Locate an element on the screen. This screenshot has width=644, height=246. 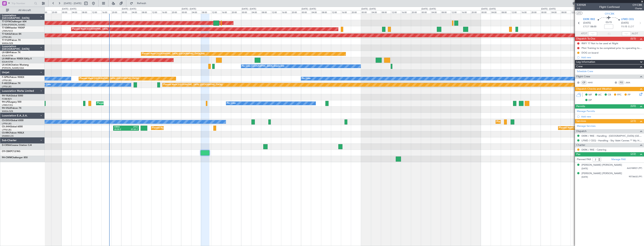
span: ALDT is located at coordinates (635, 33).